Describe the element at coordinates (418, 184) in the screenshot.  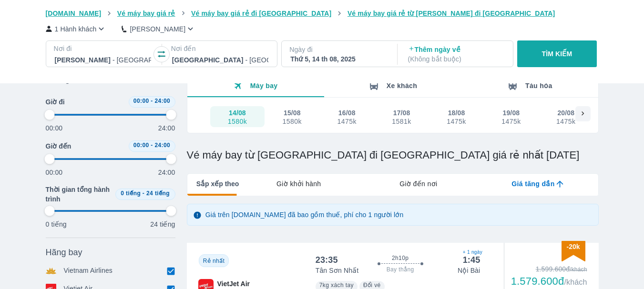
I see `div: lab API tabs example` at that location.